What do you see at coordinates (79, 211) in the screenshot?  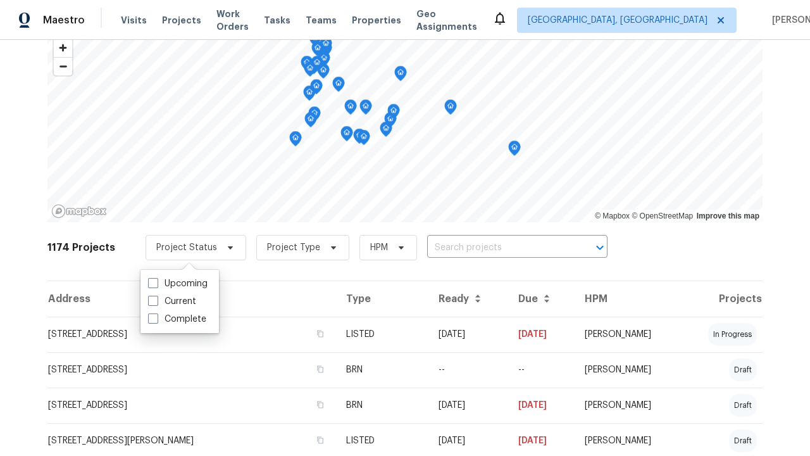 I see `a: Mapbox homepage` at bounding box center [79, 211].